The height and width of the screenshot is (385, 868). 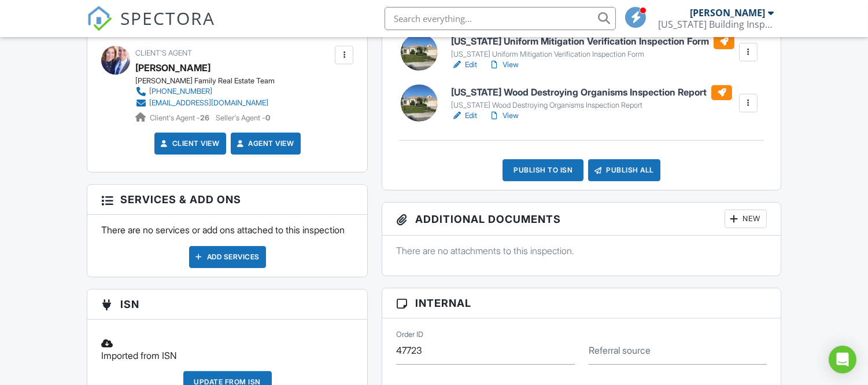 I want to click on span: Client's Agent -, so click(x=180, y=117).